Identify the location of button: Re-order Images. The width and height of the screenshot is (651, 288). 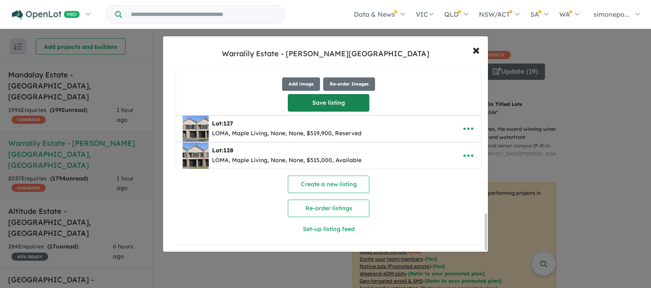
(349, 84).